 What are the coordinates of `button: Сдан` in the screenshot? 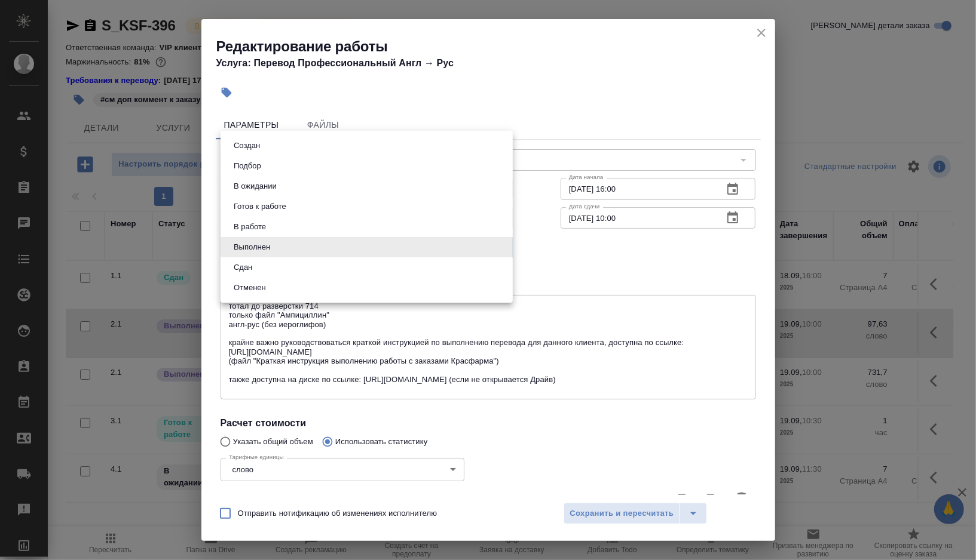 It's located at (243, 268).